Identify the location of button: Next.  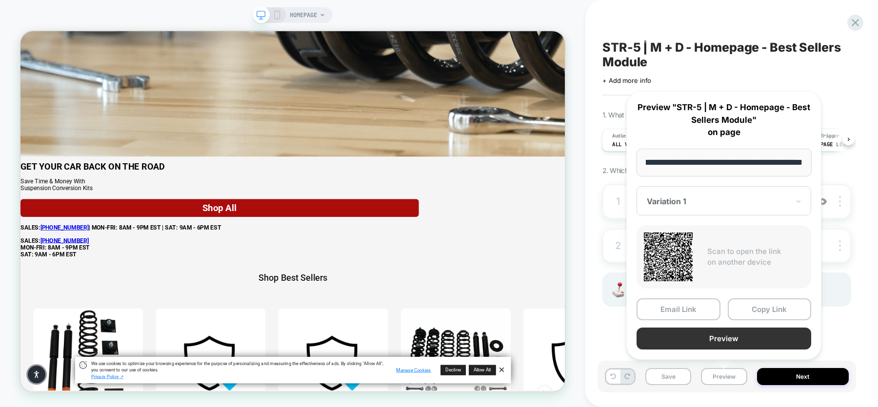
(803, 376).